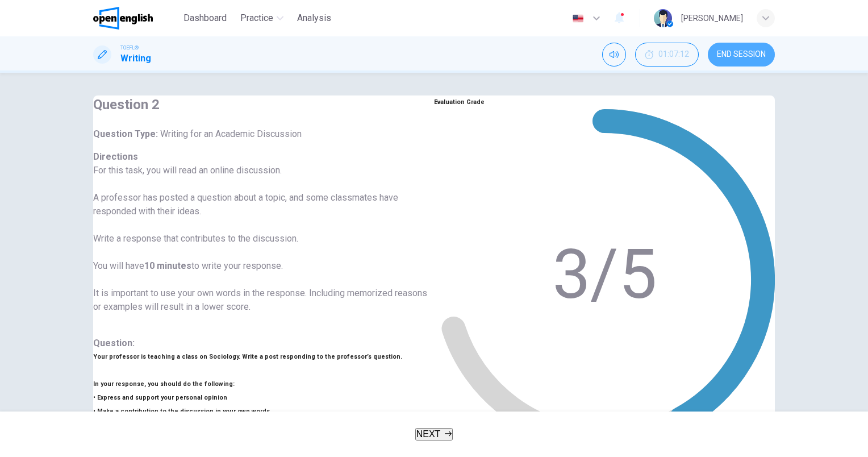 The image size is (868, 457). Describe the element at coordinates (264, 134) in the screenshot. I see `h6: Question Type :` at that location.